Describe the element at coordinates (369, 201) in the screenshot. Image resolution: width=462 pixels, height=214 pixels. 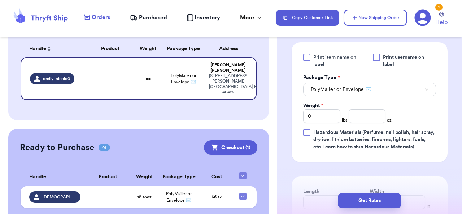
I see `button: Get Rates` at that location.